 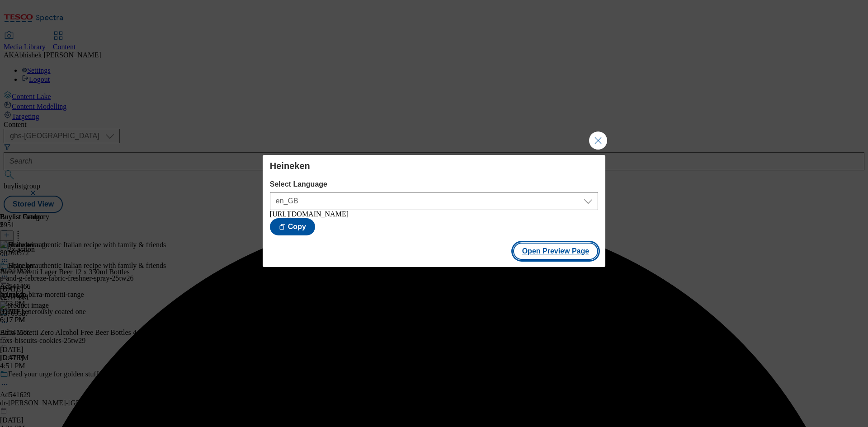 I want to click on div: Modal, so click(x=434, y=211).